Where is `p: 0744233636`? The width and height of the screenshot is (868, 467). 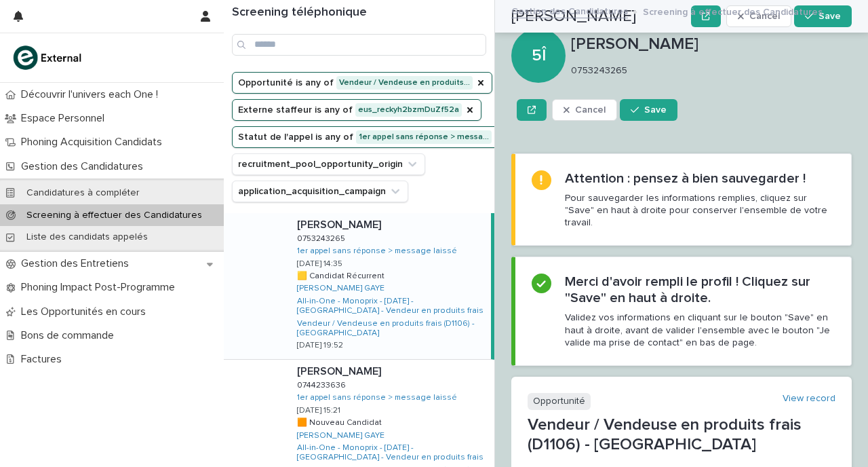 p: 0744233636 is located at coordinates (323, 384).